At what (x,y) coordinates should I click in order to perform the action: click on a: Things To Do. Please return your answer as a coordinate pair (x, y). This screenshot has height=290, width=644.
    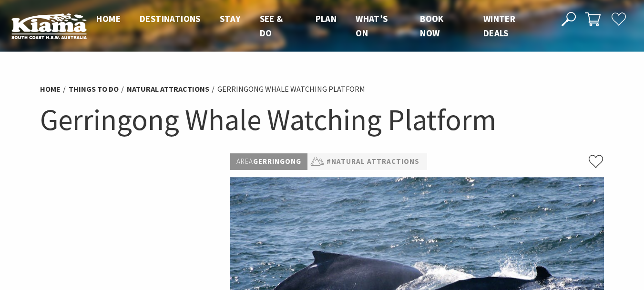
    Looking at the image, I should click on (94, 89).